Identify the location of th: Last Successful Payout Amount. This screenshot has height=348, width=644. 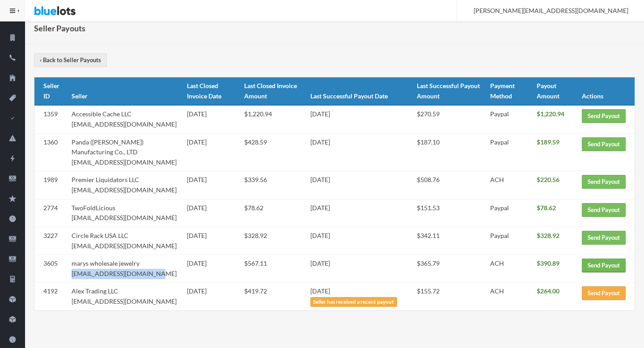
(450, 92).